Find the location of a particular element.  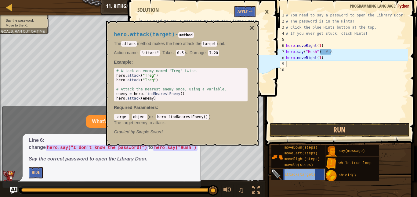

code: hero.findNearestEnemy() is located at coordinates (182, 117).